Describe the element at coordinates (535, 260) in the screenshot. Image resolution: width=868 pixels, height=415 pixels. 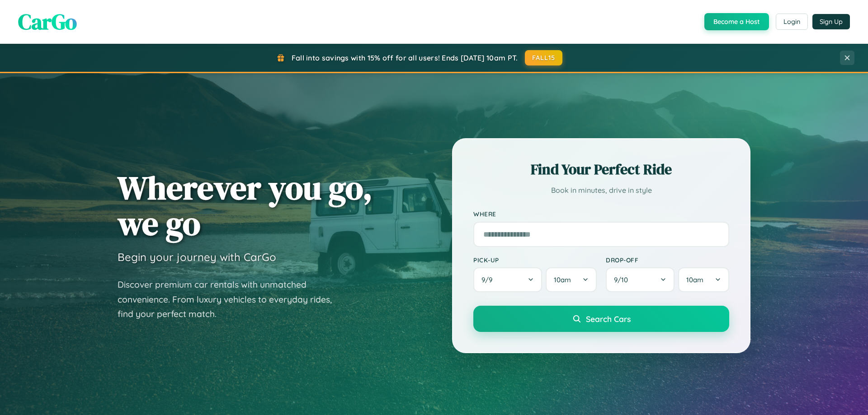
I see `label: Pick-up` at that location.